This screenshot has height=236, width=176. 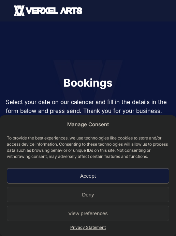 What do you see at coordinates (88, 175) in the screenshot?
I see `button: Accept` at bounding box center [88, 175].